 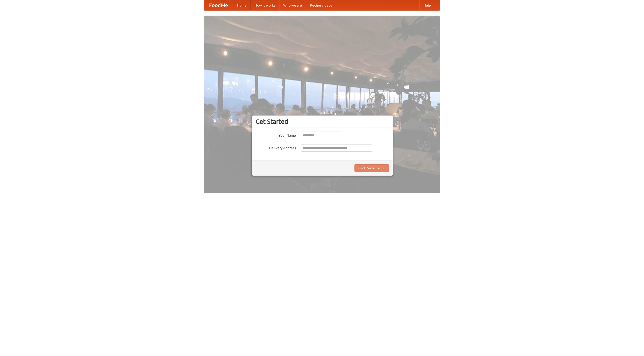 I want to click on label: Delivery Address, so click(x=276, y=147).